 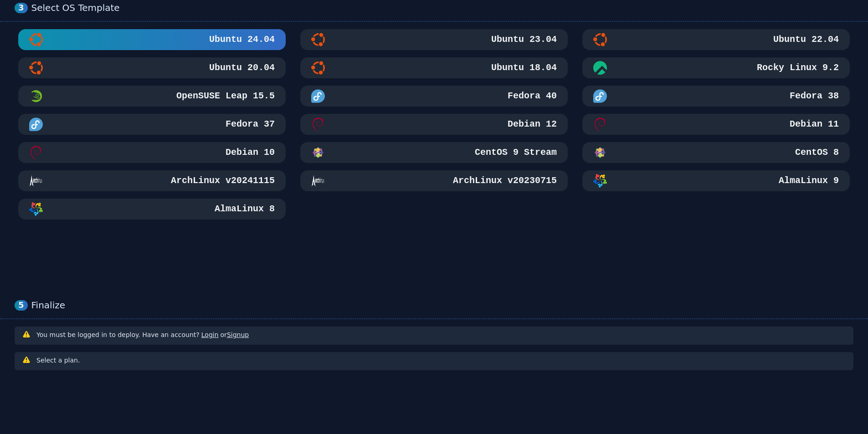 I want to click on div: Finalize, so click(x=443, y=306).